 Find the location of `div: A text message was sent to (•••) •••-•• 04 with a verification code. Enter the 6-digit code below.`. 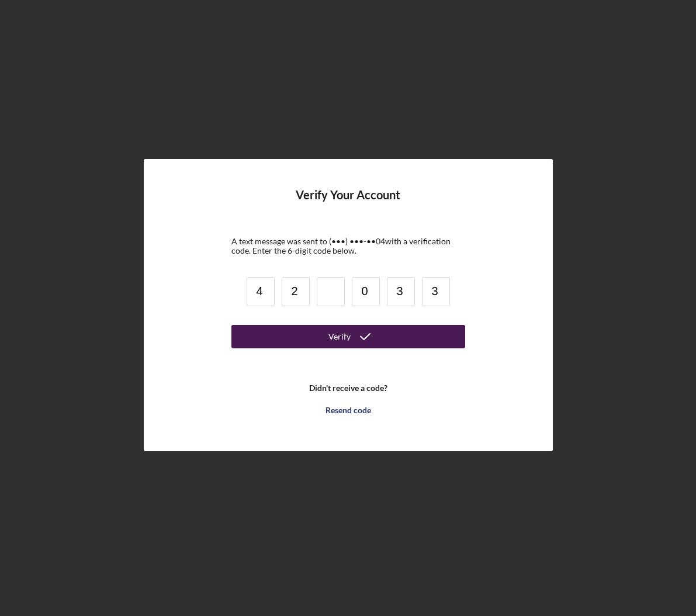

div: A text message was sent to (•••) •••-•• 04 with a verification code. Enter the 6-digit code below. is located at coordinates (348, 246).